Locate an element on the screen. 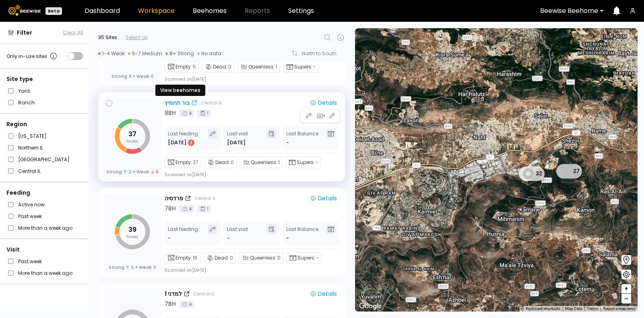 The width and height of the screenshot is (644, 318). img: Beewise logo is located at coordinates (24, 11).